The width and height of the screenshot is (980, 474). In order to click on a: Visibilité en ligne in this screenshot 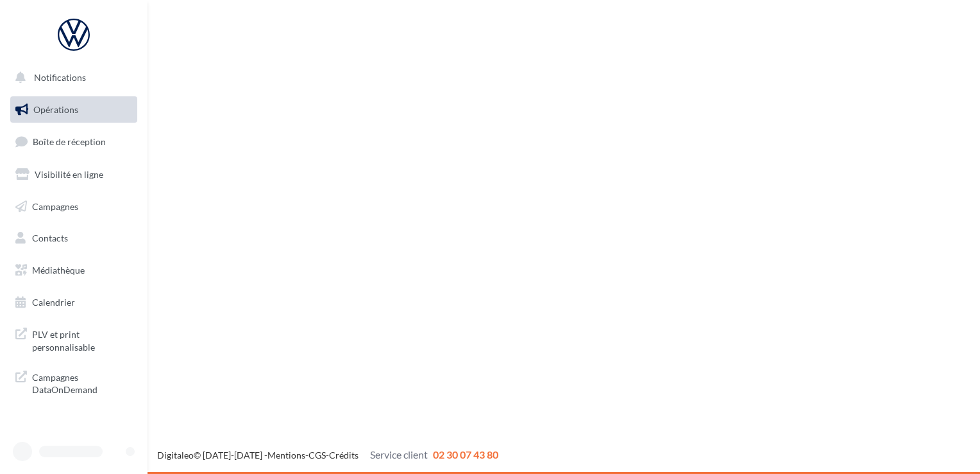, I will do `click(74, 174)`.